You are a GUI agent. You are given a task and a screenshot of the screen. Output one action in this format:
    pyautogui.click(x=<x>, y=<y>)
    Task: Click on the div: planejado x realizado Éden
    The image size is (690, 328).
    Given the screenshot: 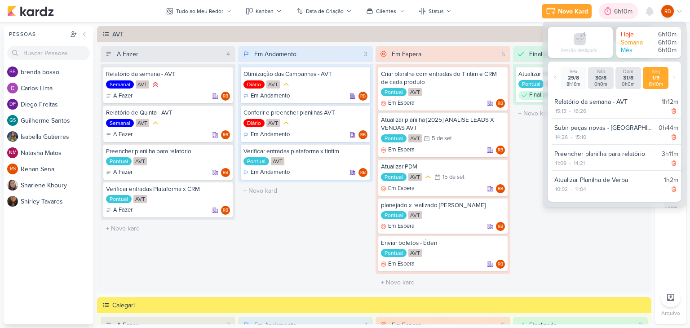 What is the action you would take?
    pyautogui.click(x=443, y=205)
    